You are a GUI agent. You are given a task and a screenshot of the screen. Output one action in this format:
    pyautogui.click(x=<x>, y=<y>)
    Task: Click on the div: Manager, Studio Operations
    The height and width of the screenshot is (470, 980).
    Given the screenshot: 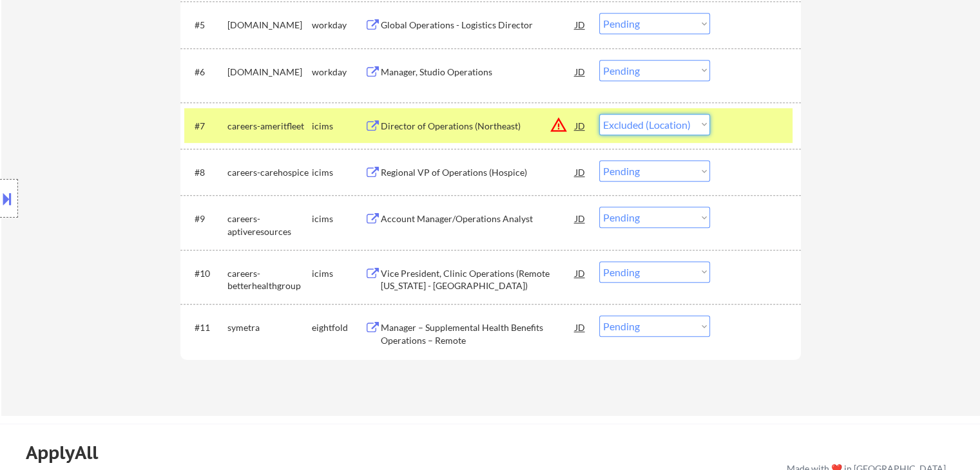 What is the action you would take?
    pyautogui.click(x=478, y=72)
    